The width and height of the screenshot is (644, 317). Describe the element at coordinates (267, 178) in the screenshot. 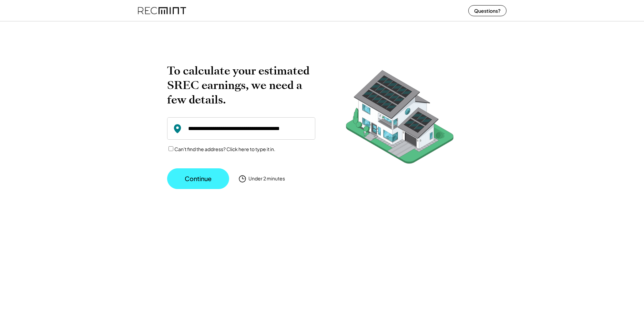

I see `div: Under 2 minutes` at that location.